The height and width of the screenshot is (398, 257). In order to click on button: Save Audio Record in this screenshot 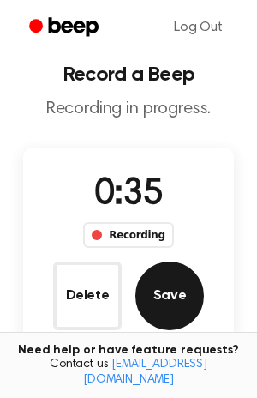, I will do `click(170, 296)`.